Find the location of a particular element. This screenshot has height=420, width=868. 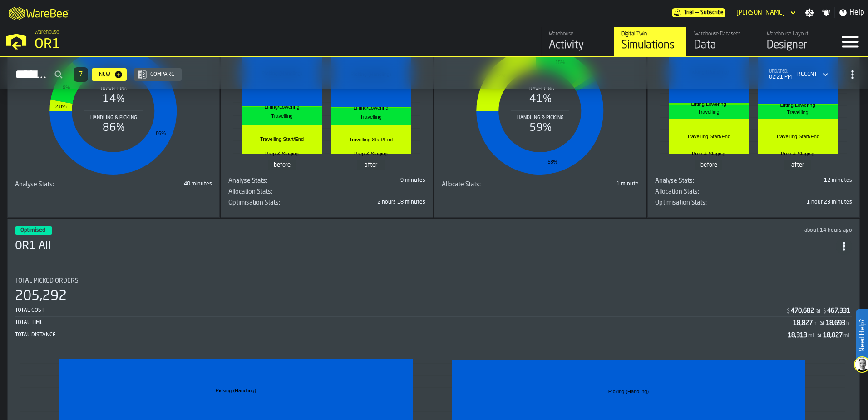

div: Warehouse is located at coordinates (577, 34).